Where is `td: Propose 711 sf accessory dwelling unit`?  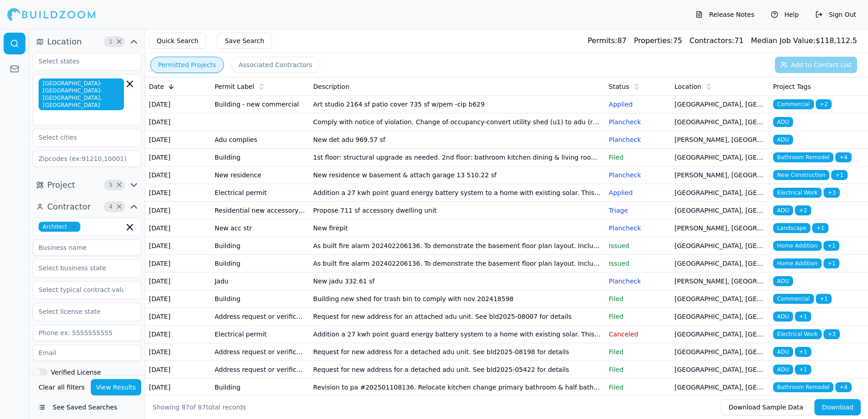 td: Propose 711 sf accessory dwelling unit is located at coordinates (457, 211).